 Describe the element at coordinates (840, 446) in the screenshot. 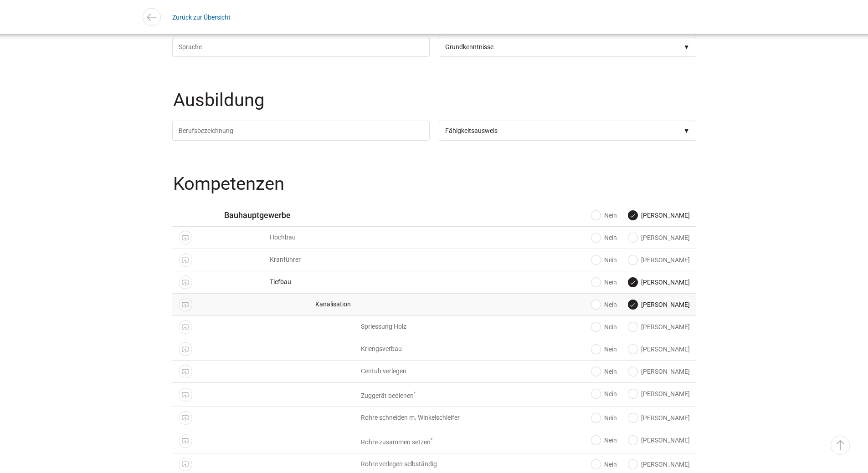

I see `a: ▵ Nach oben` at that location.